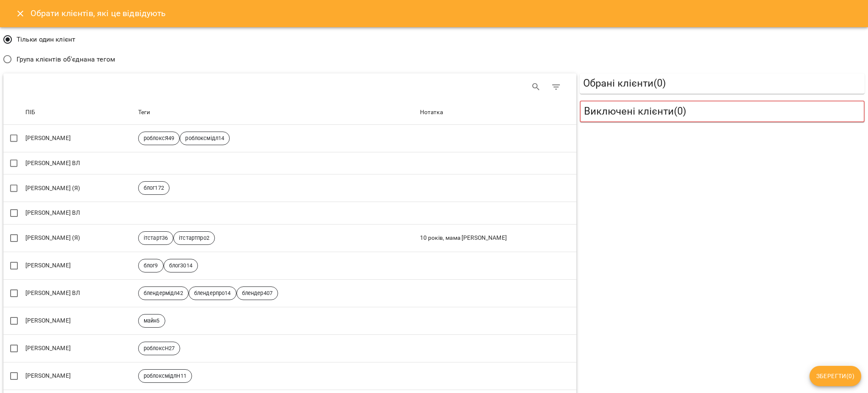  I want to click on span: блог9, so click(151, 266).